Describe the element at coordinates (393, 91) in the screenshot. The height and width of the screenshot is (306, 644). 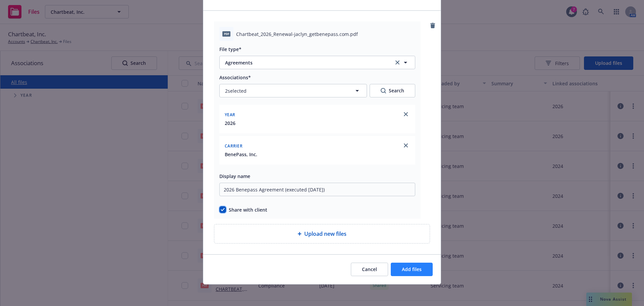
I see `button: SearchSearch` at that location.